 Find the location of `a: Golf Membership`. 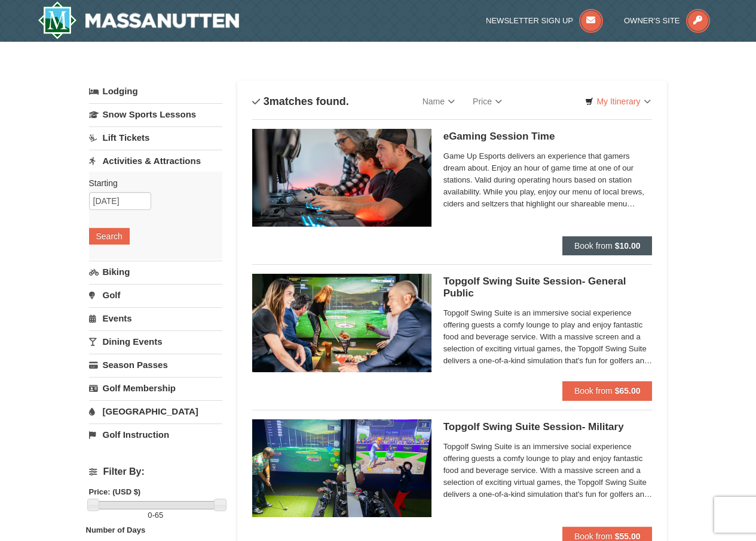

a: Golf Membership is located at coordinates (155, 388).